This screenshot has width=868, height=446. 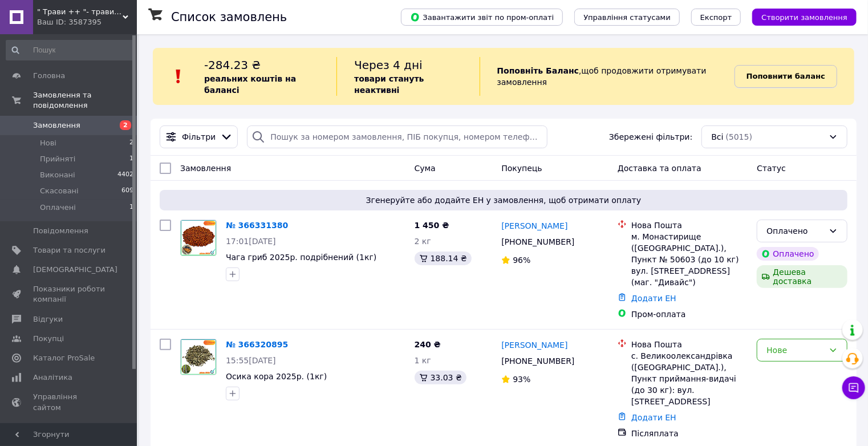 I want to click on a: Чага гриб 2025р. подрібнений (1кг), so click(x=301, y=257).